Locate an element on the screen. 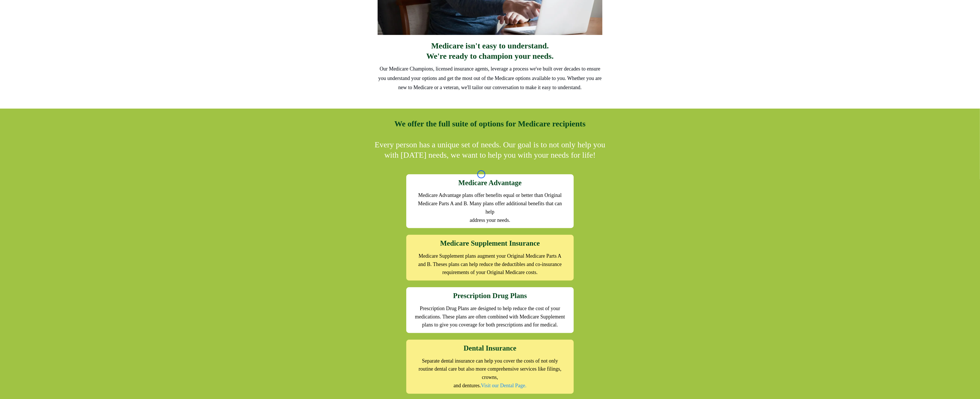 The width and height of the screenshot is (980, 399). strong: We offer the full suite of options for Medicare recipients is located at coordinates (490, 123).